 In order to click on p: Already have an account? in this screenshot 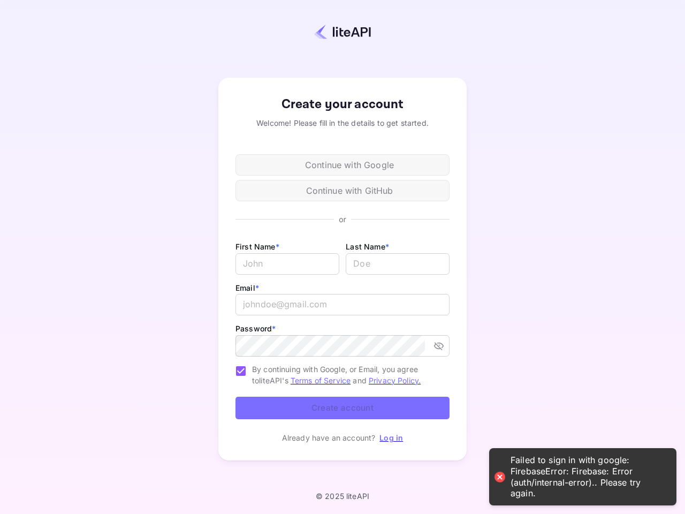, I will do `click(329, 437)`.